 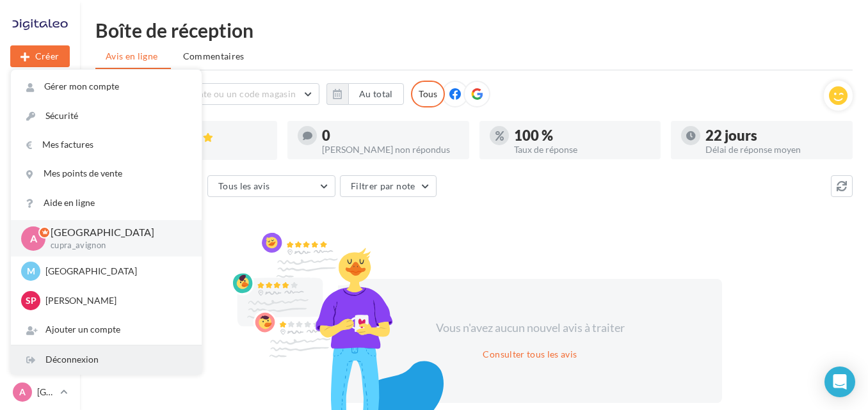 I want to click on span: Sp, so click(x=30, y=301).